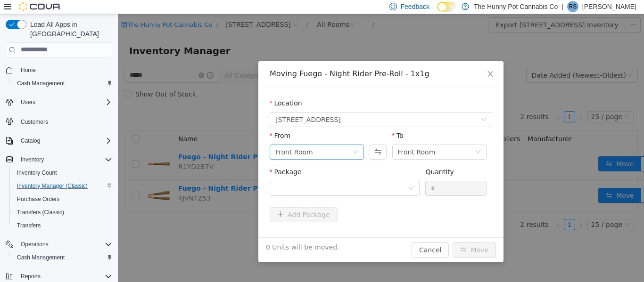 This screenshot has height=282, width=644. Describe the element at coordinates (59, 70) in the screenshot. I see `button: Home` at that location.